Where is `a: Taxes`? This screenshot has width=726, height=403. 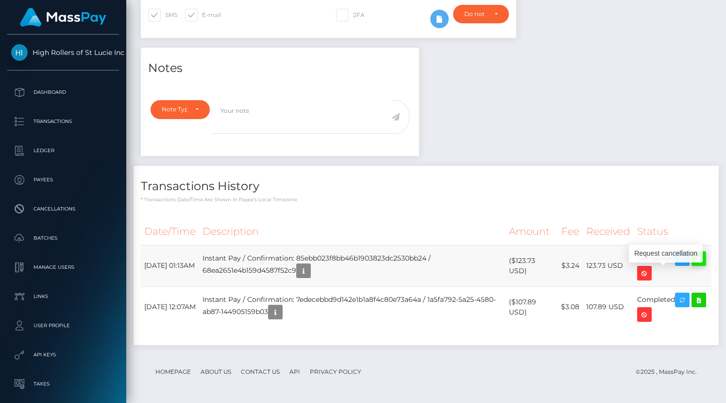
a: Taxes is located at coordinates (63, 384).